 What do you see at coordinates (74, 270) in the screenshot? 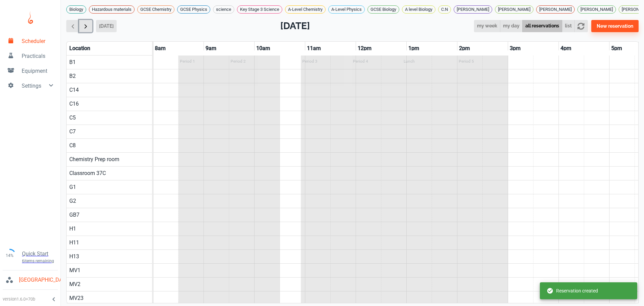
I see `span: MV1` at bounding box center [74, 270].